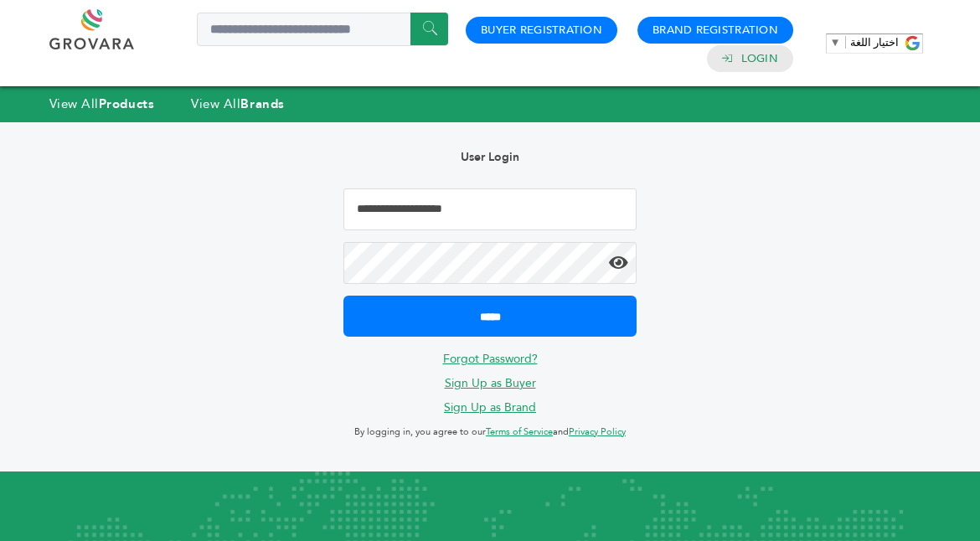  Describe the element at coordinates (865, 42) in the screenshot. I see `a: اختيار اللغة​` at that location.